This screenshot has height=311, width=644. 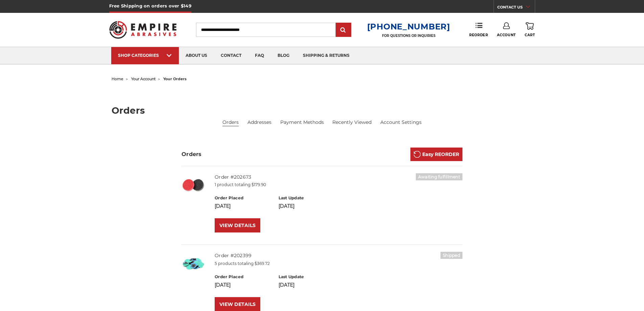 What do you see at coordinates (436, 154) in the screenshot?
I see `a: Easy REORDER` at bounding box center [436, 154].